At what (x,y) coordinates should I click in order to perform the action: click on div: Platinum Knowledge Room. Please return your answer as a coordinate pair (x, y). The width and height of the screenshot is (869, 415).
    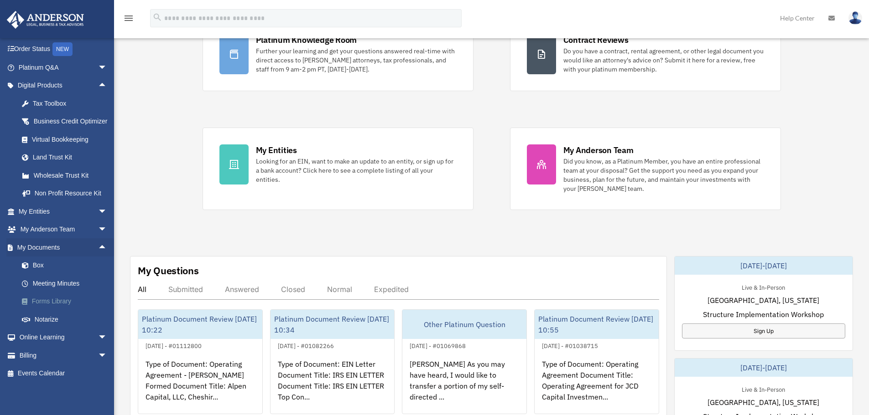
    Looking at the image, I should click on (306, 40).